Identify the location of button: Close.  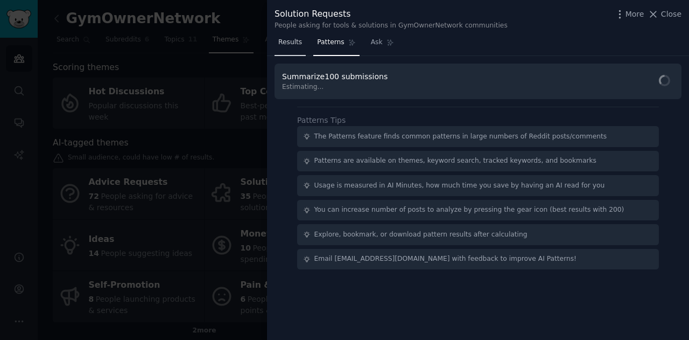
(665, 14).